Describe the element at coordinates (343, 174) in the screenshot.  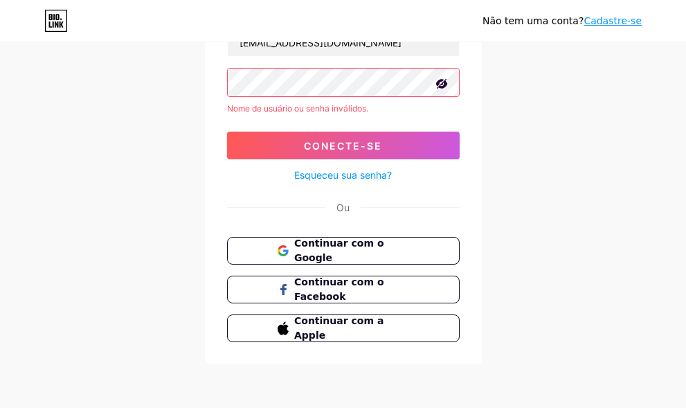
I see `a: Esqueceu sua senha?` at that location.